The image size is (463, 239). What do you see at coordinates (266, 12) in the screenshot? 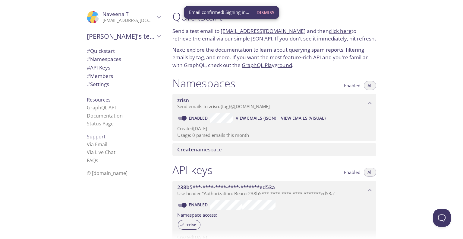
I see `button: Dismiss` at bounding box center [266, 12].